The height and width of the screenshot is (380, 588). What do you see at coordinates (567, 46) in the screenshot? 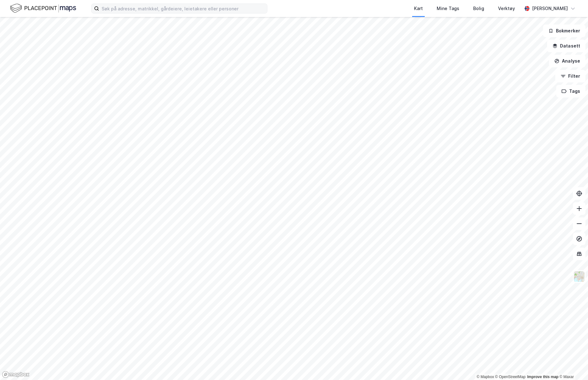
I see `button: Datasett` at bounding box center [567, 46].